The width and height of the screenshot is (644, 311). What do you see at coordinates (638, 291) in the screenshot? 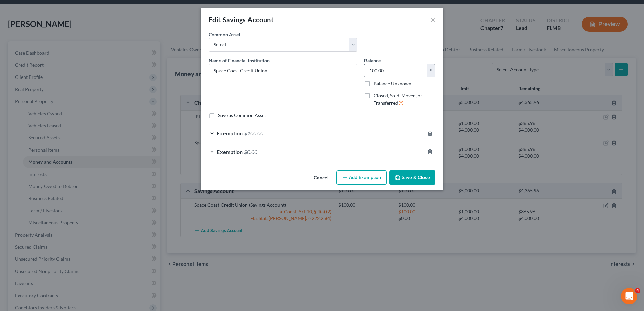
I see `span: 4` at bounding box center [638, 291].